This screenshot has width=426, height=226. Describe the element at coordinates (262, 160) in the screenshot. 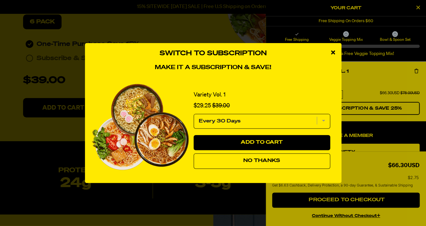

I see `span: No Thanks` at that location.